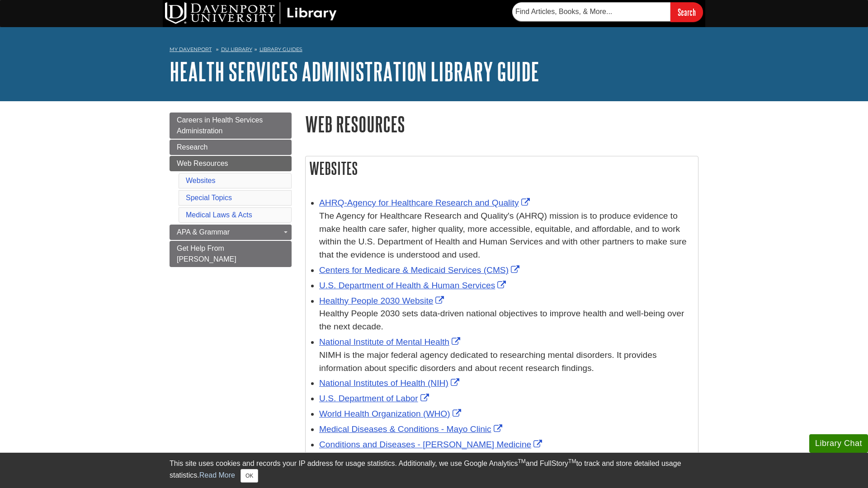  I want to click on div: NIMH is the major federal agency dedicated to researching mental disorders. It provides informati..., so click(507, 362).